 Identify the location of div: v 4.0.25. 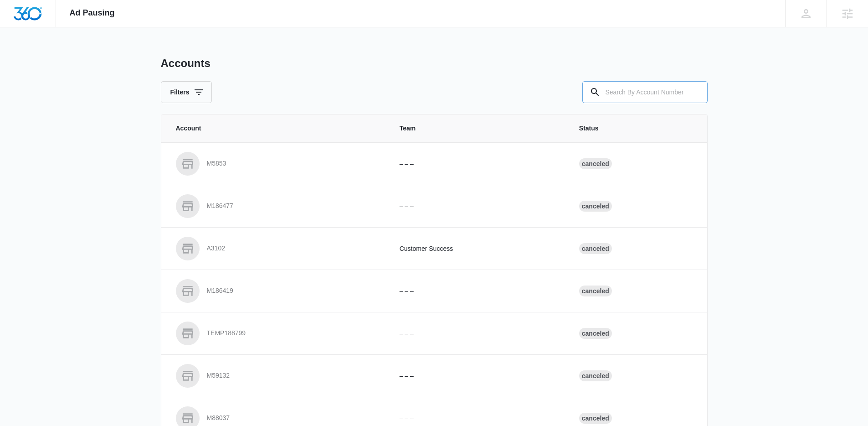
(35, 18).